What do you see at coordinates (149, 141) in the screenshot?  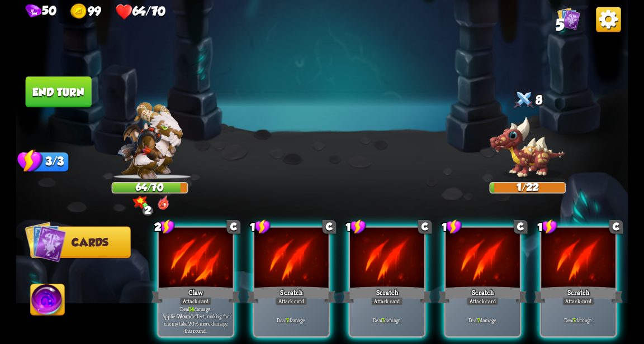 I see `img: Barbarian_Dragon.png` at bounding box center [149, 141].